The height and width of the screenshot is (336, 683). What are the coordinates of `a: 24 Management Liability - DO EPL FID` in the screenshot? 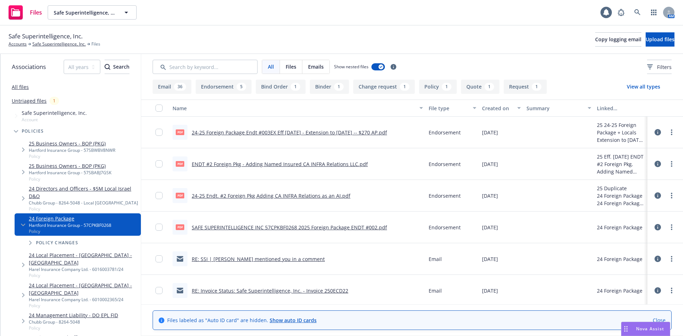 It's located at (73, 315).